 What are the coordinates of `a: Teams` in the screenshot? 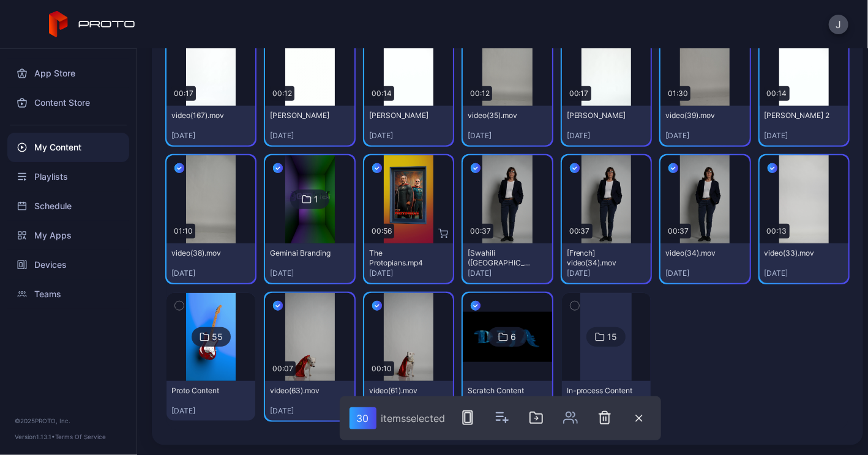 It's located at (68, 294).